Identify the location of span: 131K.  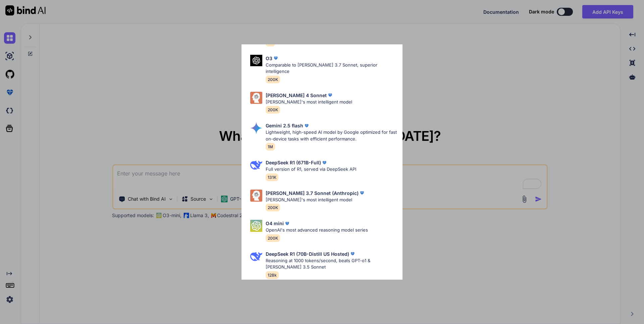
(272, 177).